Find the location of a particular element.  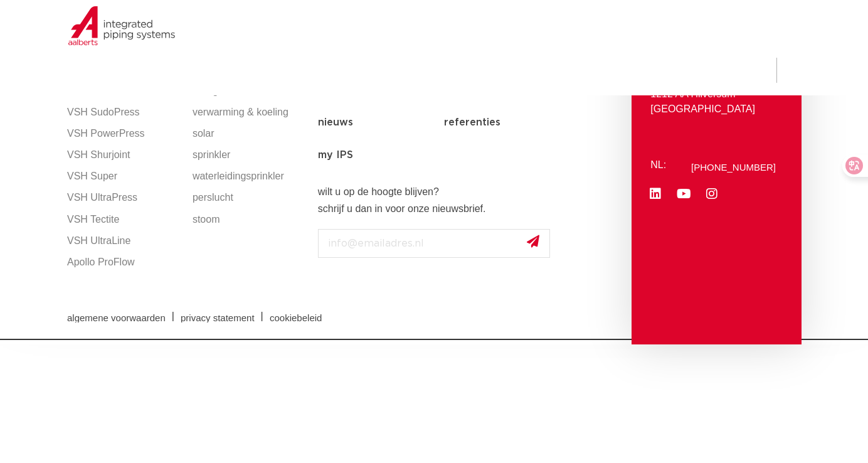

span: meer info is located at coordinates (653, 32).